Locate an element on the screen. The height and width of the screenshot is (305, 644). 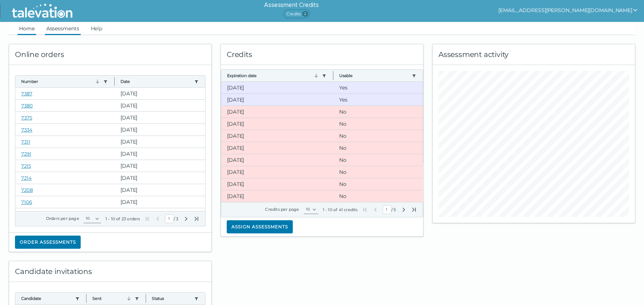
button: Assign assessments is located at coordinates (260, 227).